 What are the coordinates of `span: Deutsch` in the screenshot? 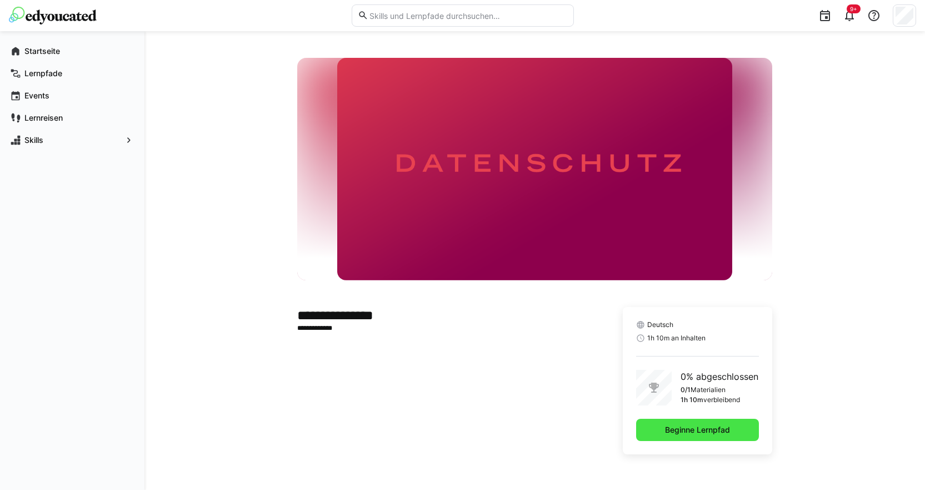 It's located at (660, 325).